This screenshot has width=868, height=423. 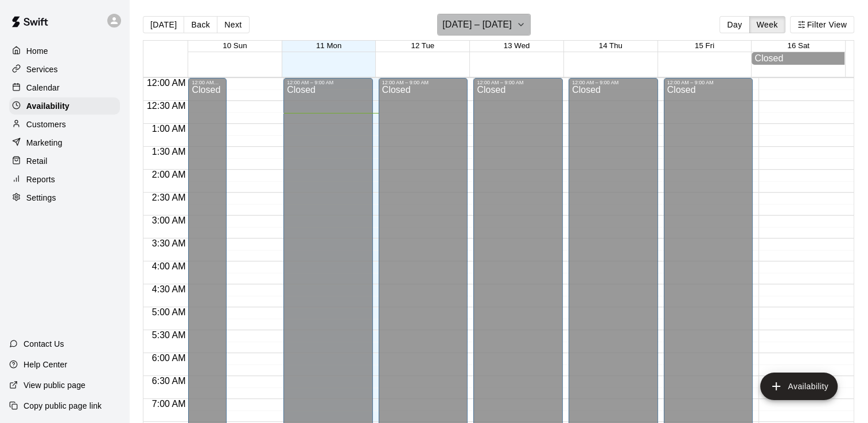 What do you see at coordinates (169, 243) in the screenshot?
I see `span: 3:30 AM` at bounding box center [169, 243].